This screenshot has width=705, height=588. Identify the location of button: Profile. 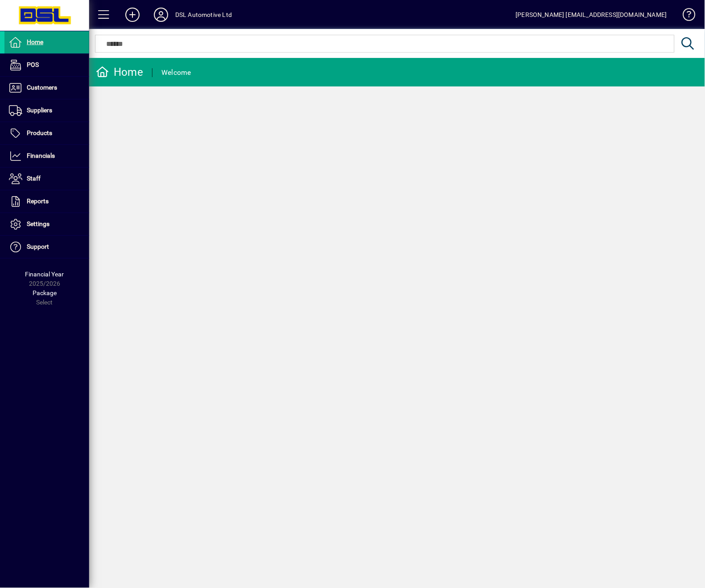
(161, 14).